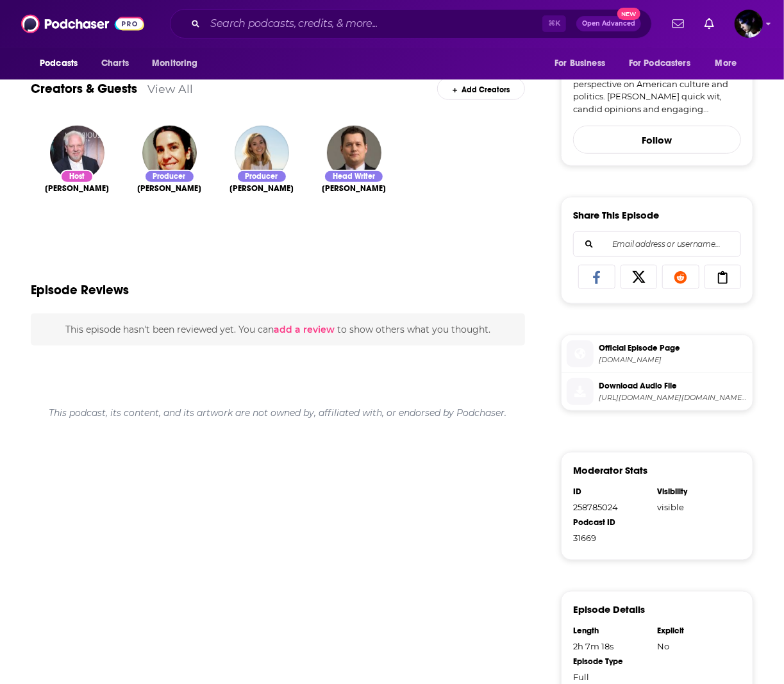 This screenshot has width=784, height=684. Describe the element at coordinates (610, 630) in the screenshot. I see `div: Length` at that location.